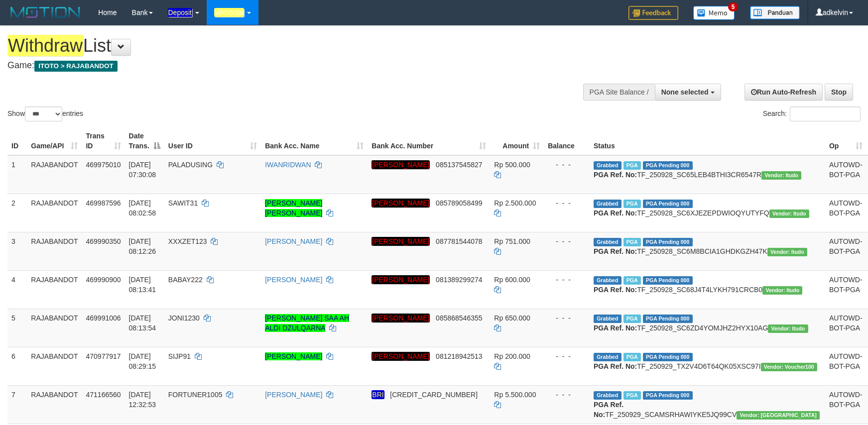 Image resolution: width=868 pixels, height=425 pixels. I want to click on td: TF_250928_SC6XJEZEPDWIOQYUTYFQ, so click(707, 212).